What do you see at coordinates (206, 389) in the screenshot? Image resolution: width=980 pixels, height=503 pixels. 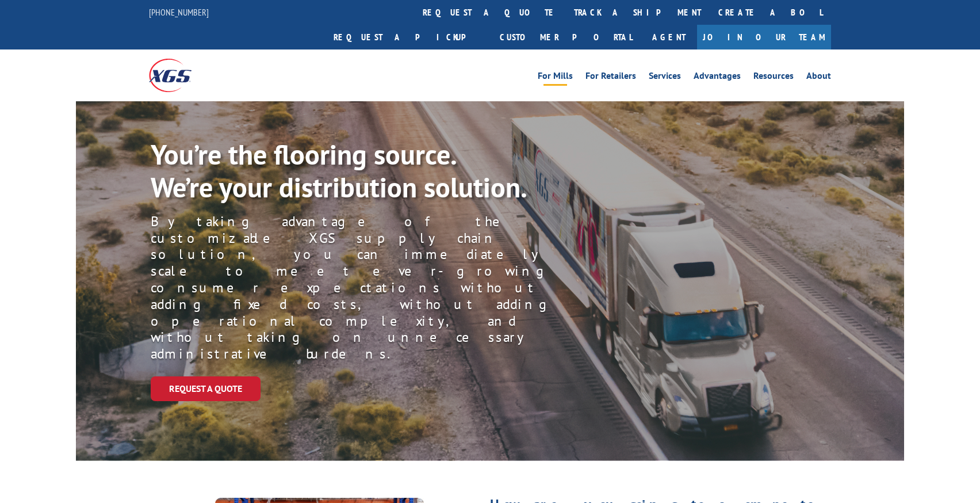 I see `a: Request a Quote` at bounding box center [206, 389].